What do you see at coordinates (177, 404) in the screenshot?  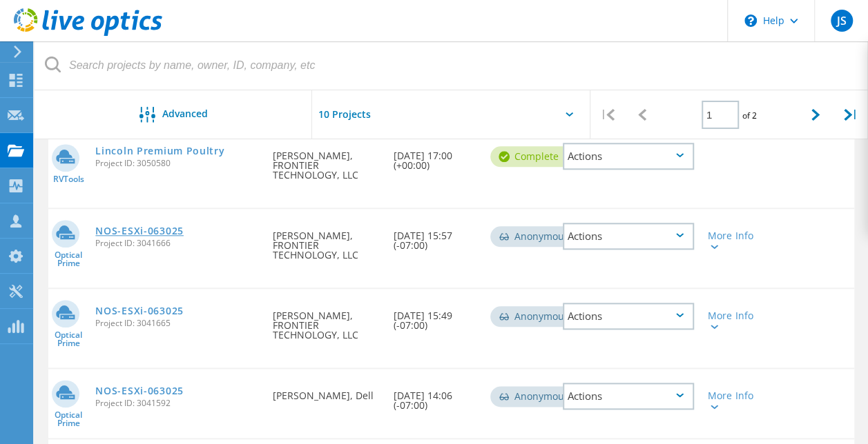 I see `span: Project ID: 3041592` at bounding box center [177, 404].